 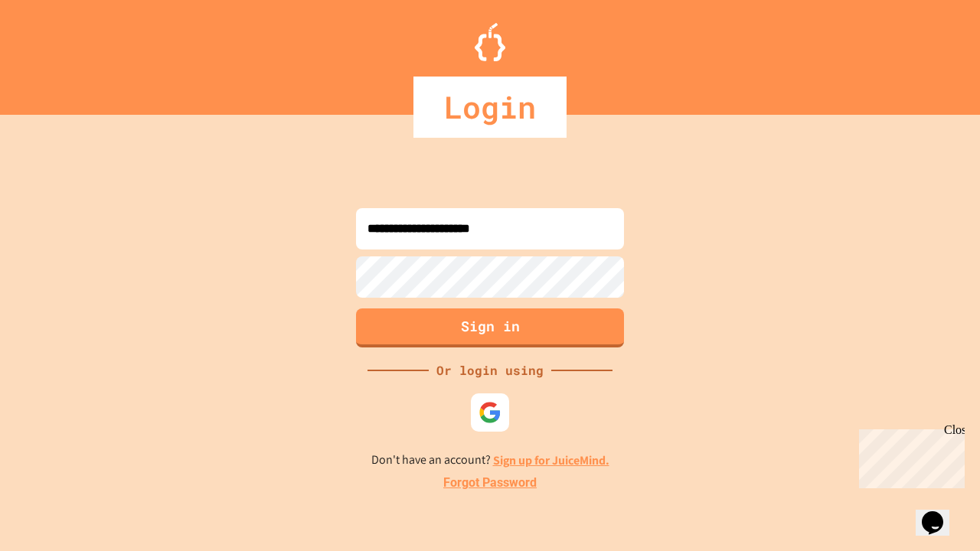 What do you see at coordinates (490, 328) in the screenshot?
I see `button: Sign in` at bounding box center [490, 328].